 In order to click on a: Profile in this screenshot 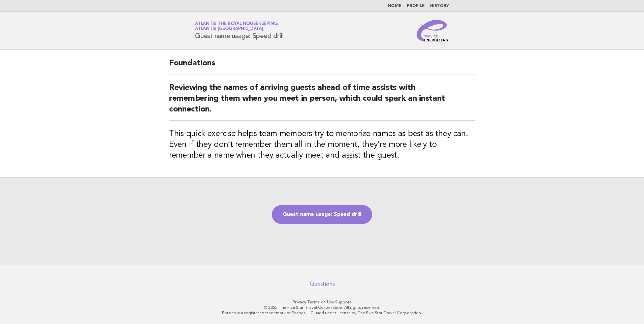, I will do `click(416, 6)`.